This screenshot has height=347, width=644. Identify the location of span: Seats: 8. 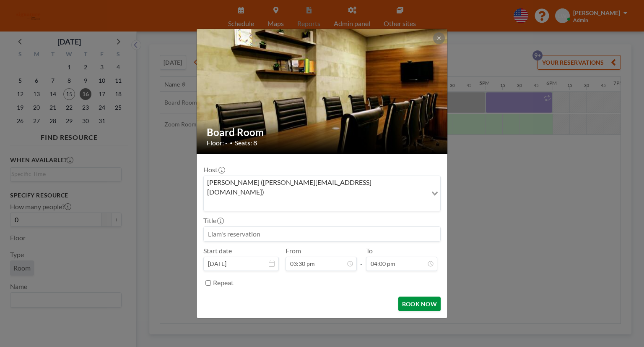
(246, 143).